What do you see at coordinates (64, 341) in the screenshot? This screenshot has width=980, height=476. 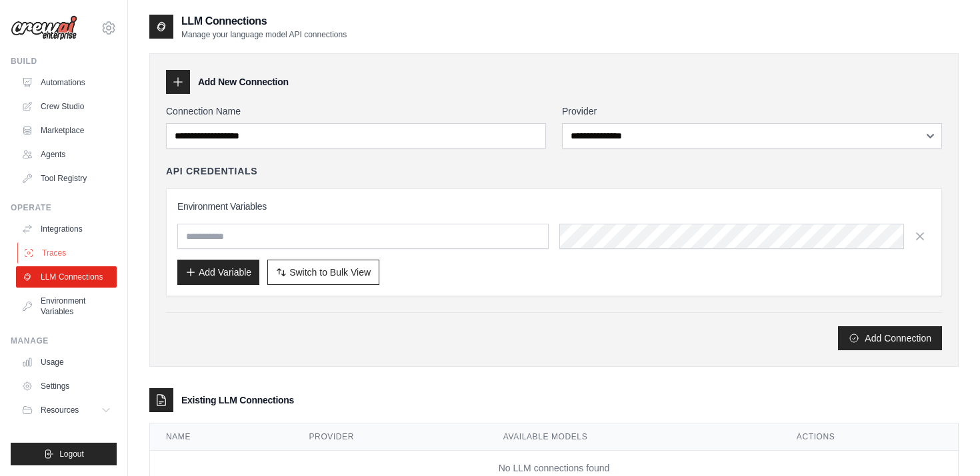 I see `div: Manage` at bounding box center [64, 341].